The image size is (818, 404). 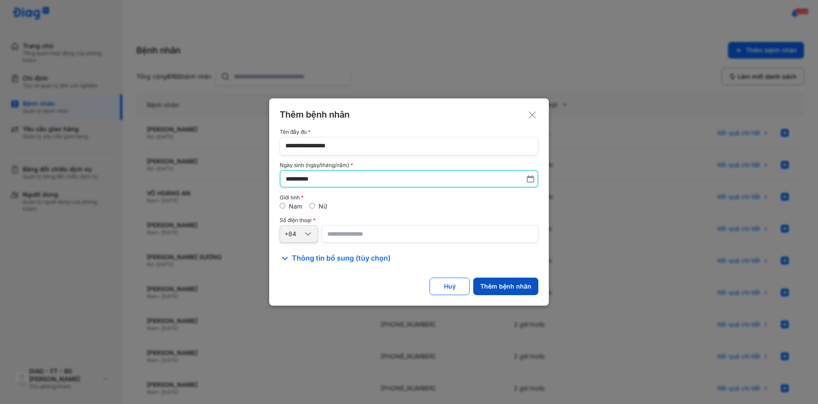 What do you see at coordinates (409, 132) in the screenshot?
I see `div: Tên đầy đủ` at bounding box center [409, 132].